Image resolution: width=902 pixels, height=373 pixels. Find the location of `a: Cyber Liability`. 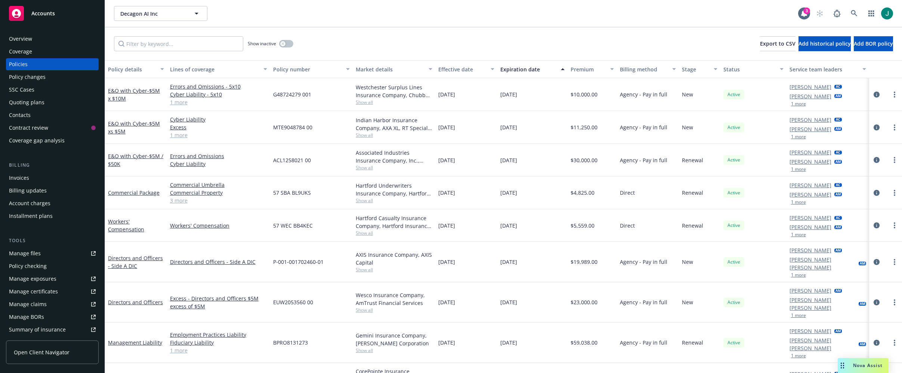

a: Cyber Liability is located at coordinates (218, 164).